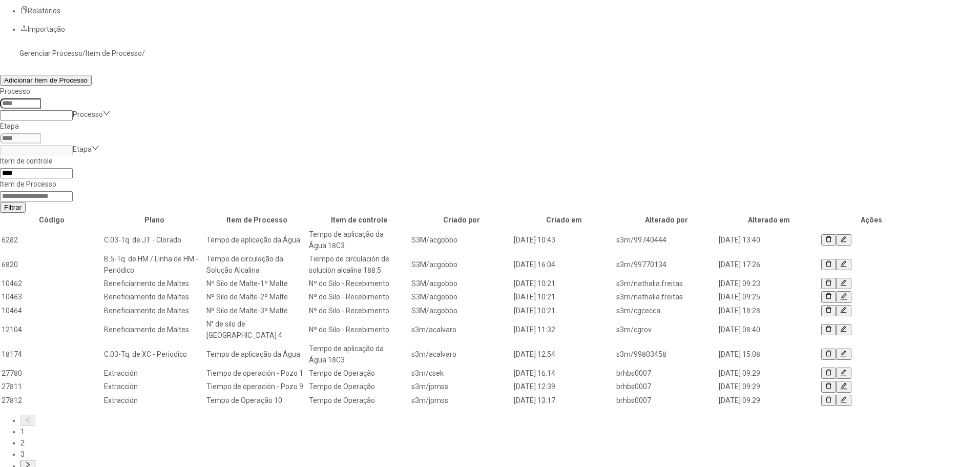 The width and height of the screenshot is (980, 467). What do you see at coordinates (23, 432) in the screenshot?
I see `a: 1` at bounding box center [23, 432].